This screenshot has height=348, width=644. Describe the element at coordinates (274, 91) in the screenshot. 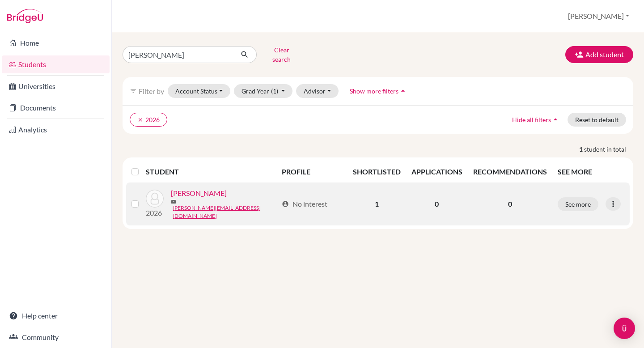

I see `span: (1)` at that location.